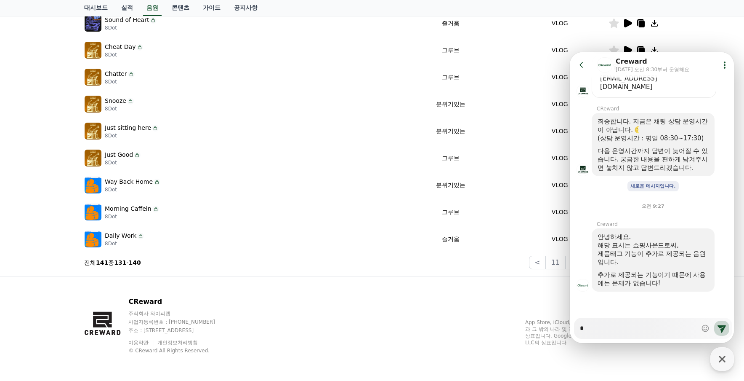  I want to click on p: 전체 중 -, so click(112, 262).